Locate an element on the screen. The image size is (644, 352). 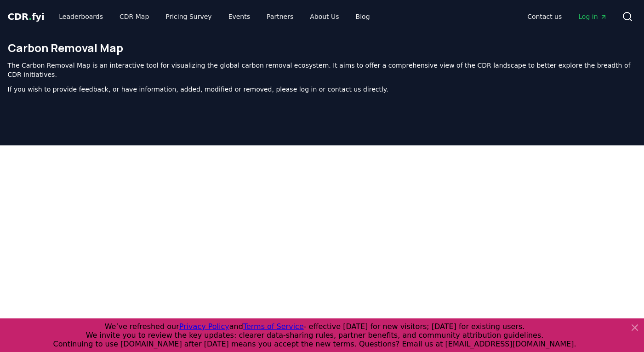
a: Partners is located at coordinates (280, 17).